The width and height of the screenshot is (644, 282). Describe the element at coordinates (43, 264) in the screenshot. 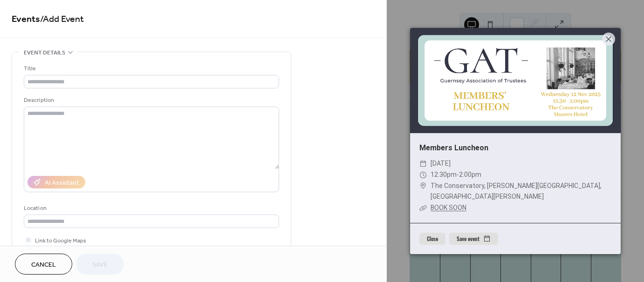

I see `a: Cancel` at that location.